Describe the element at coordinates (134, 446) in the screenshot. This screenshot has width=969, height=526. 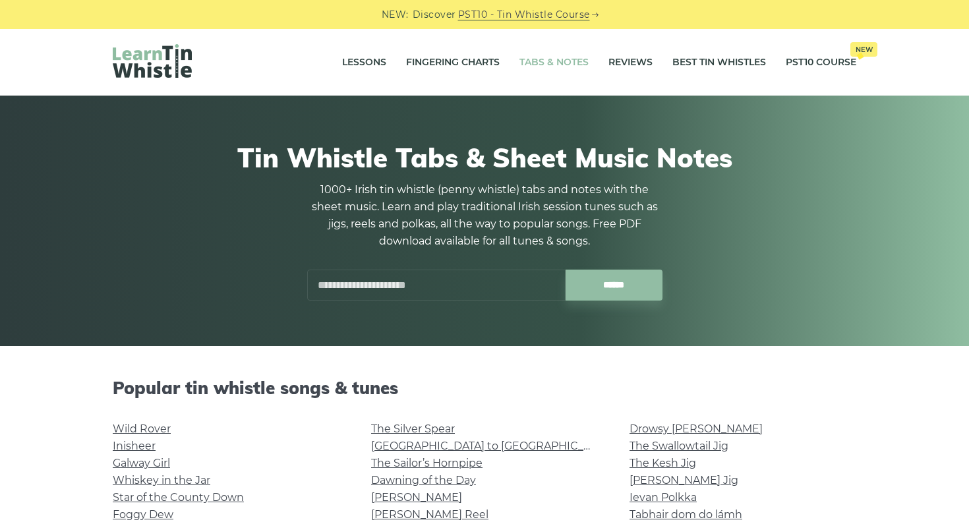
I see `a: Inisheer` at that location.